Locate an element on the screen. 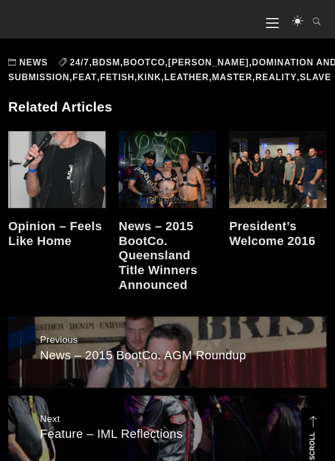 The width and height of the screenshot is (335, 461). a: BootCo is located at coordinates (144, 62).